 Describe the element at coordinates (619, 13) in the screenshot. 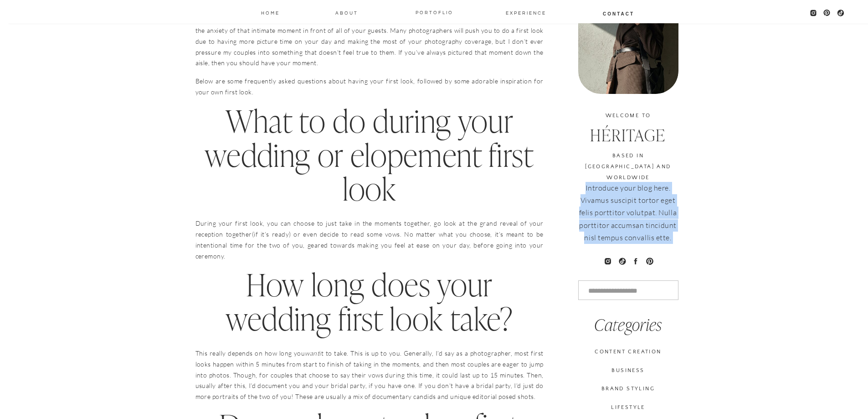

I see `nav: Contact` at that location.